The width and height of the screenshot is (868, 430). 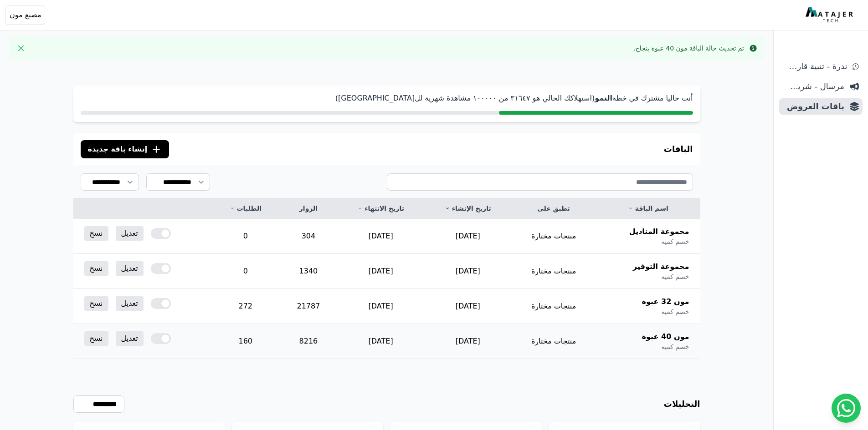 I want to click on a: تاريخ الانتهاء, so click(x=381, y=209).